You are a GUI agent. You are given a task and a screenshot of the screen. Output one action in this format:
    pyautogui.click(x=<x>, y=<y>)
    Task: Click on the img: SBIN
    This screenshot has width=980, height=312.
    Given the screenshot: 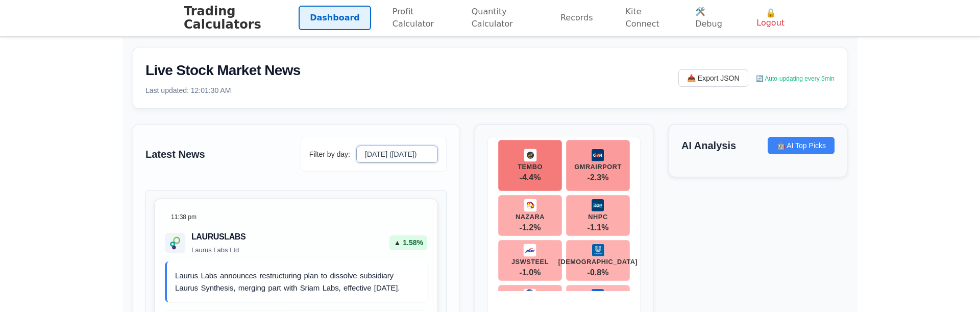 What is the action you would take?
    pyautogui.click(x=597, y=295)
    